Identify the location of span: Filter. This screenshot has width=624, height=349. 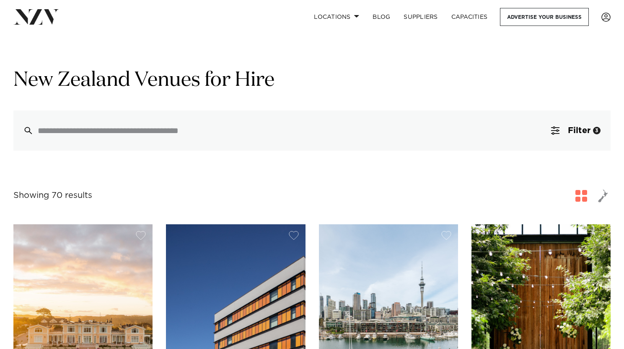
(579, 131).